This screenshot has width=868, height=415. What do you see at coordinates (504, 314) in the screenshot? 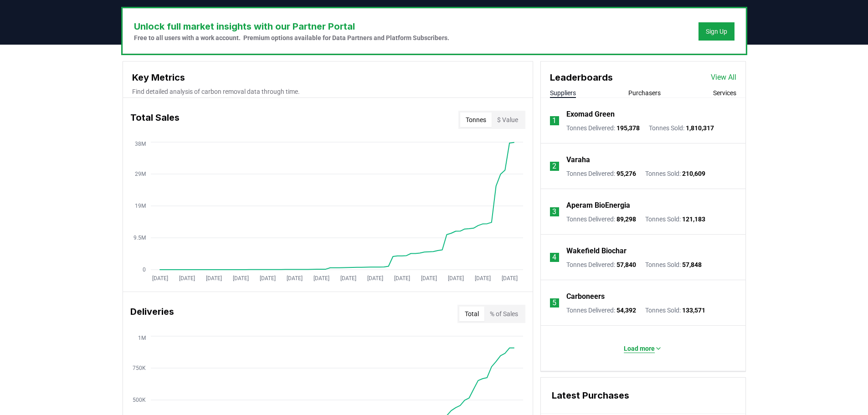
I see `button: % of Sales` at bounding box center [504, 314].